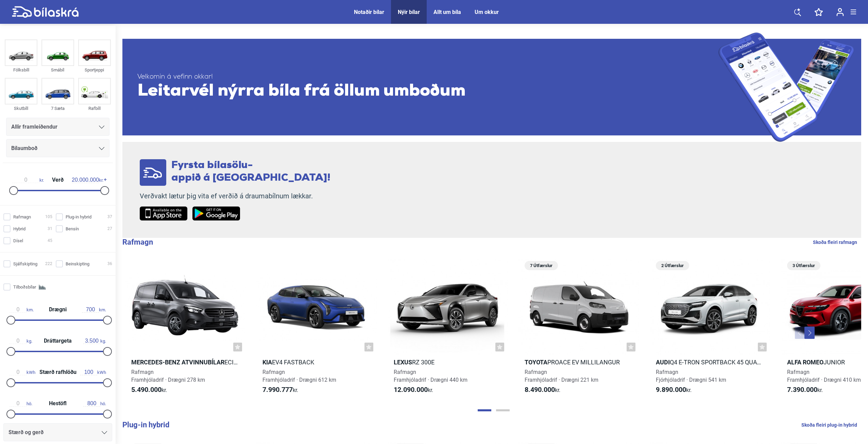 The image size is (868, 444). Describe the element at coordinates (810, 333) in the screenshot. I see `button: Next` at that location.